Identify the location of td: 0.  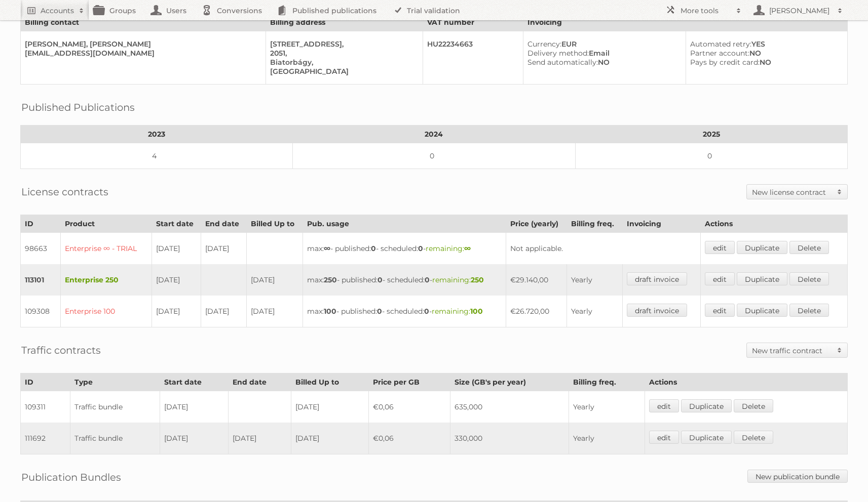
(712, 156).